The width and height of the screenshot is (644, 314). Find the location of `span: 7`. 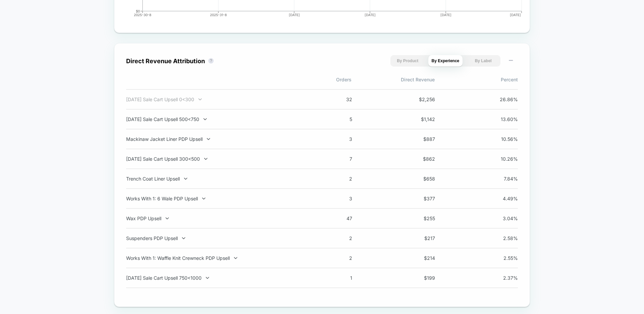

span: 7 is located at coordinates (337, 158).